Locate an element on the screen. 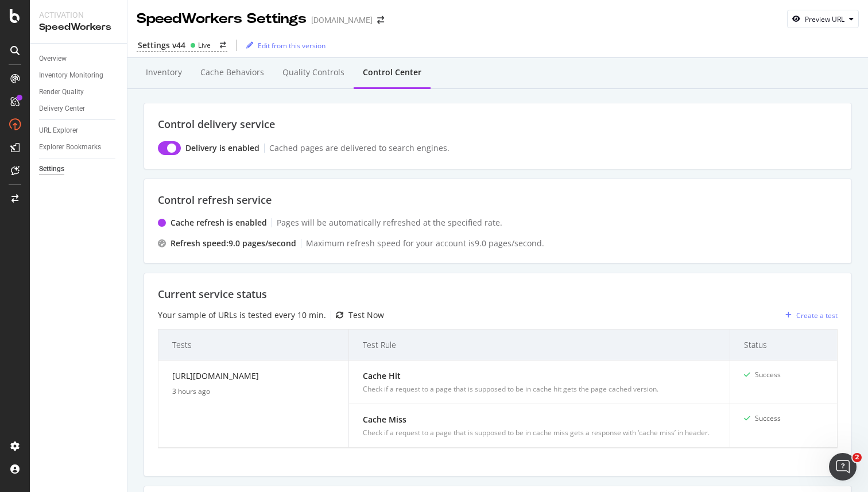  a: Settings is located at coordinates (78, 169).